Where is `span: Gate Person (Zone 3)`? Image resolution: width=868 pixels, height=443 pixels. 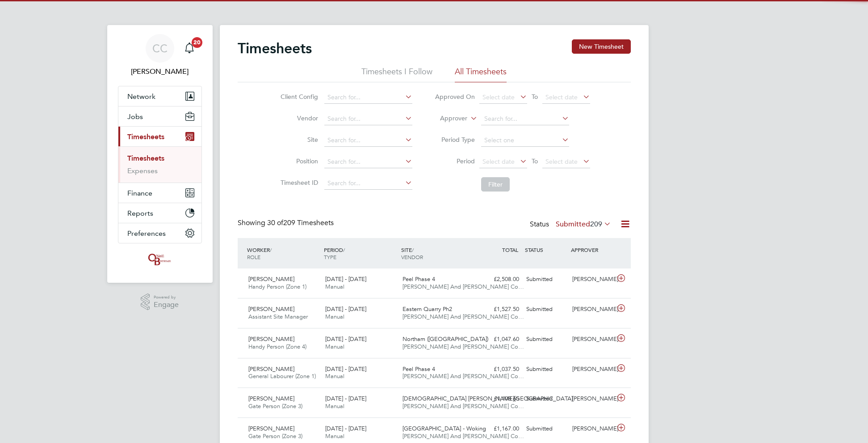
span: Gate Person (Zone 3) is located at coordinates (275, 436).